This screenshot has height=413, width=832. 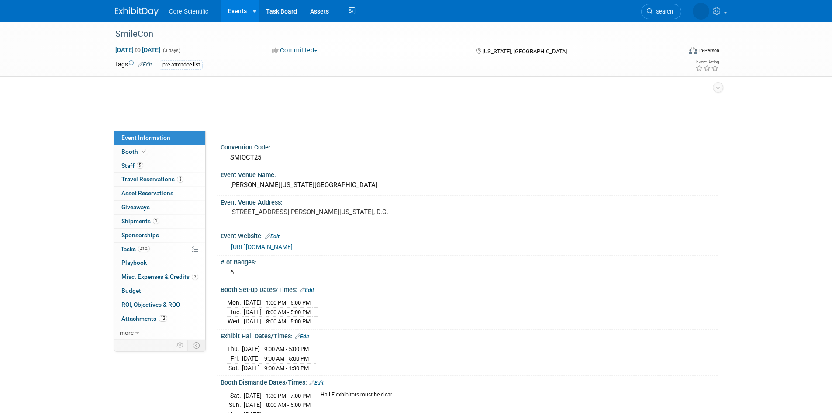 What do you see at coordinates (138, 50) in the screenshot?
I see `span: to` at bounding box center [138, 50].